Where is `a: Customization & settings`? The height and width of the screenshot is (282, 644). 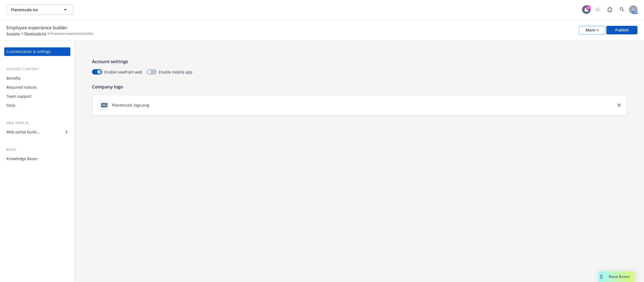 a: Customization & settings is located at coordinates (37, 52).